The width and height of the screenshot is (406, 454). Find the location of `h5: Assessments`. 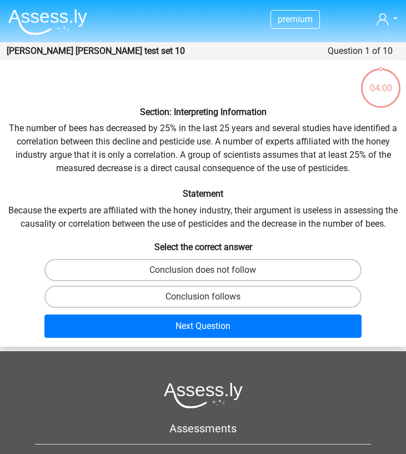

h5: Assessments is located at coordinates (203, 428).